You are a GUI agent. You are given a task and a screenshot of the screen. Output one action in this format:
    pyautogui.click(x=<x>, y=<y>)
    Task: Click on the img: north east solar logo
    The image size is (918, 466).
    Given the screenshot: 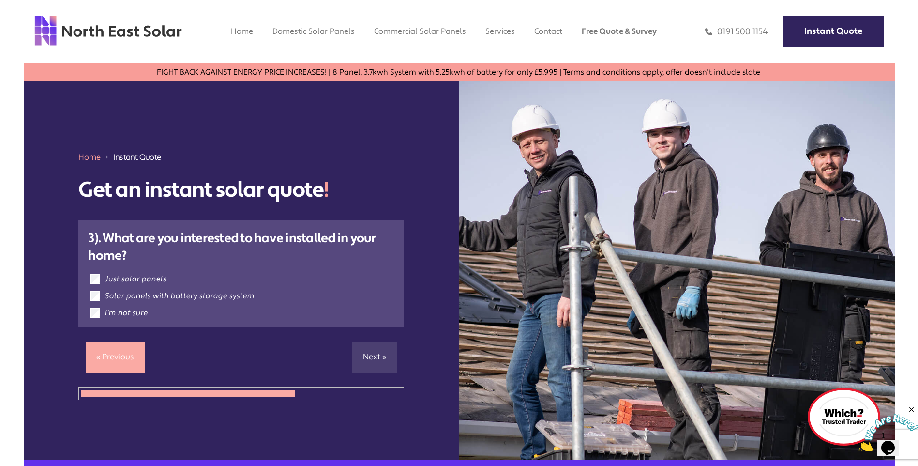 What is the action you would take?
    pyautogui.click(x=108, y=30)
    